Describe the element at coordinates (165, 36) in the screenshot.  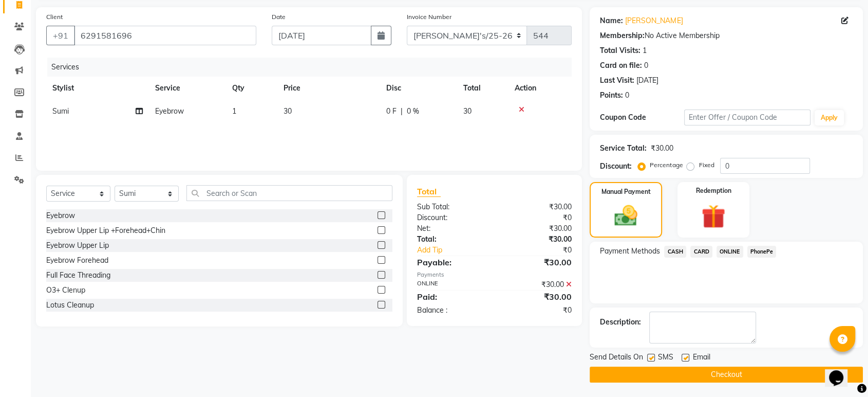
I see `input: Search by Name/Mobile/Email/Code` at that location.